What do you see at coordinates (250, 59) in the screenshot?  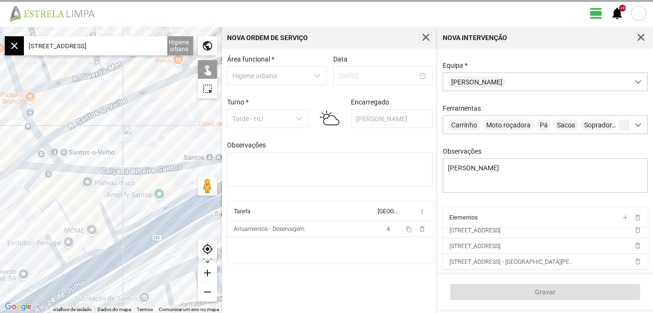 I see `label: Área funcional *` at bounding box center [250, 59].